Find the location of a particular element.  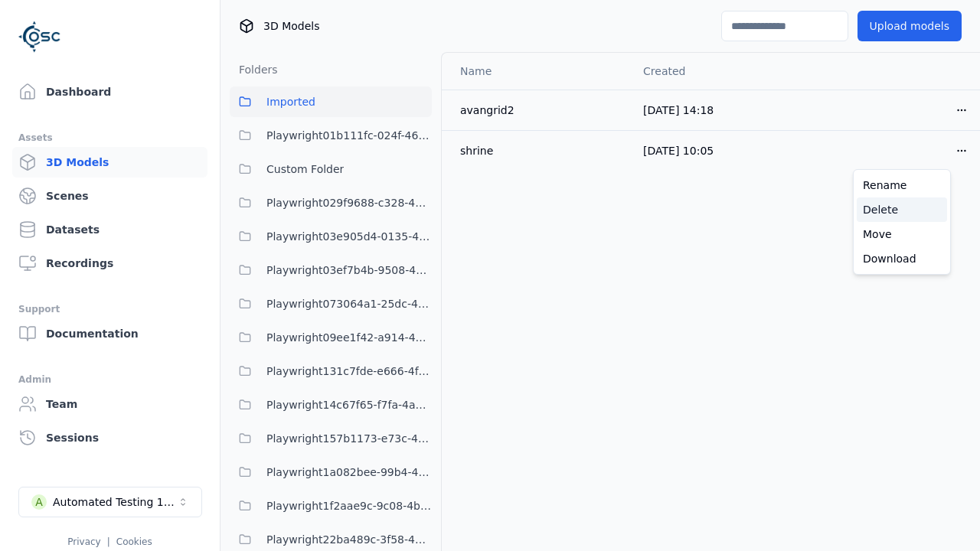

div: Delete is located at coordinates (902, 209).